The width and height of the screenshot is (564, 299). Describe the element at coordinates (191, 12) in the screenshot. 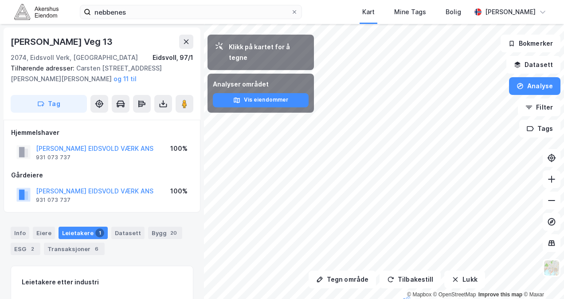

I see `input: Søk på adresse, matrikkel, gårdeiere, leietakere eller personer` at that location.